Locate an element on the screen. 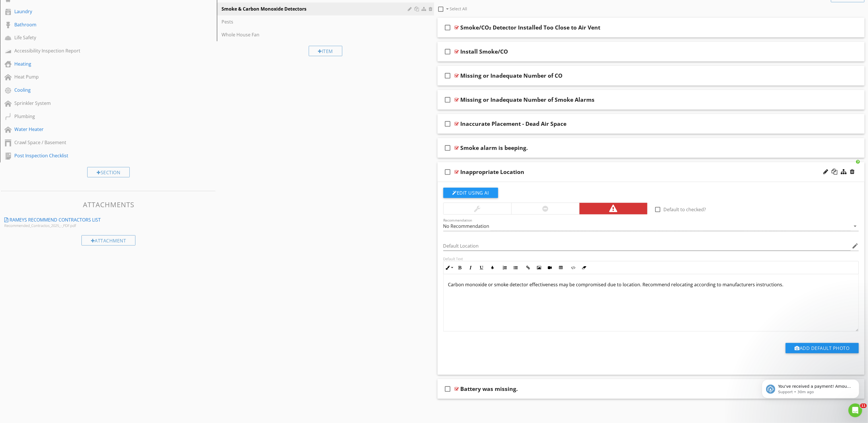 This screenshot has width=868, height=423. p: Message from Support, sent 30m ago is located at coordinates (62, 24).